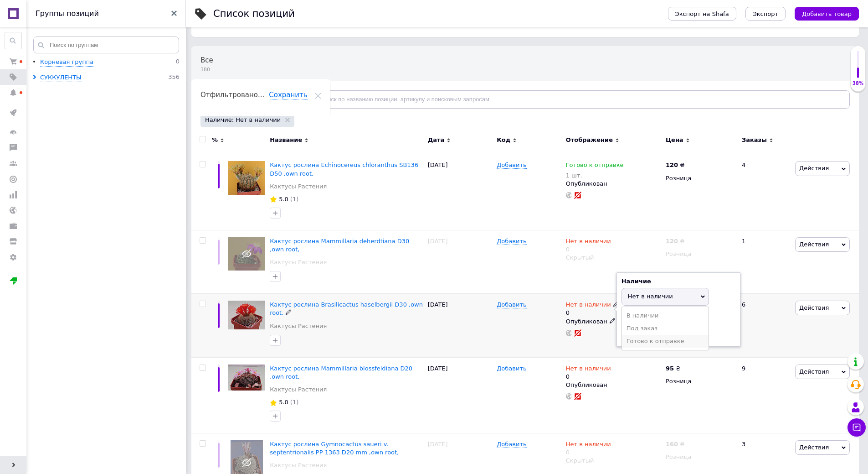  I want to click on img: Кактус рослина Brasilicactus haselbergii D30 ,own root,, so click(247, 315).